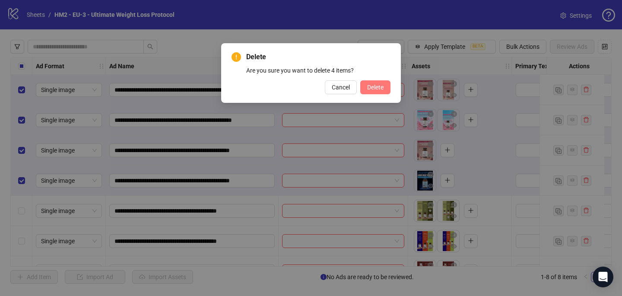  What do you see at coordinates (341, 87) in the screenshot?
I see `span: Cancel` at bounding box center [341, 87].